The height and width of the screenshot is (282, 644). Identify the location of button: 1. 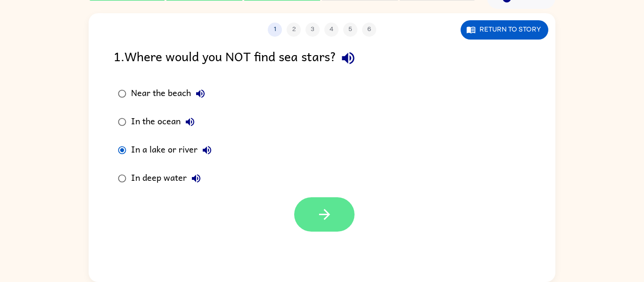
(275, 30).